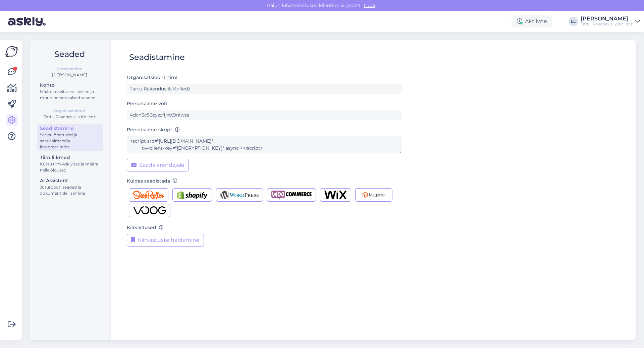 Image resolution: width=644 pixels, height=348 pixels. What do you see at coordinates (149, 210) in the screenshot?
I see `img: Voog` at bounding box center [149, 210].